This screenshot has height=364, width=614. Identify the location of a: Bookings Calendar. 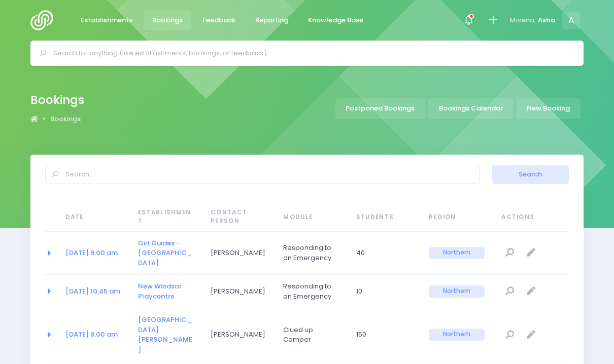
(471, 108).